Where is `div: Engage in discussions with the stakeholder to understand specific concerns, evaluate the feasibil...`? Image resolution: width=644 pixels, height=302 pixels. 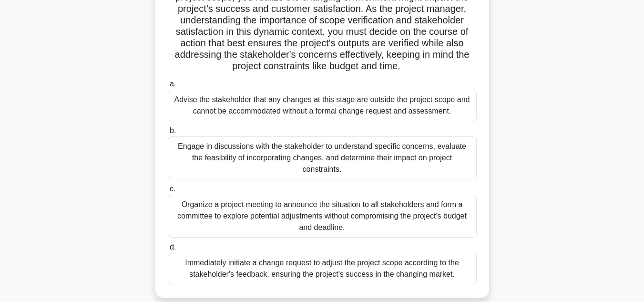 div: Engage in discussions with the stakeholder to understand specific concerns, evaluate the feasibil... is located at coordinates (322, 158).